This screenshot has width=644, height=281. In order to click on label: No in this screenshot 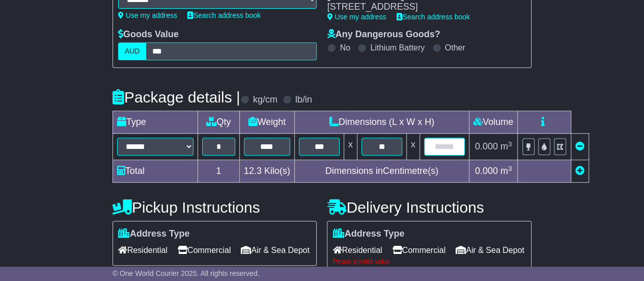, I will do `click(345, 47)`.